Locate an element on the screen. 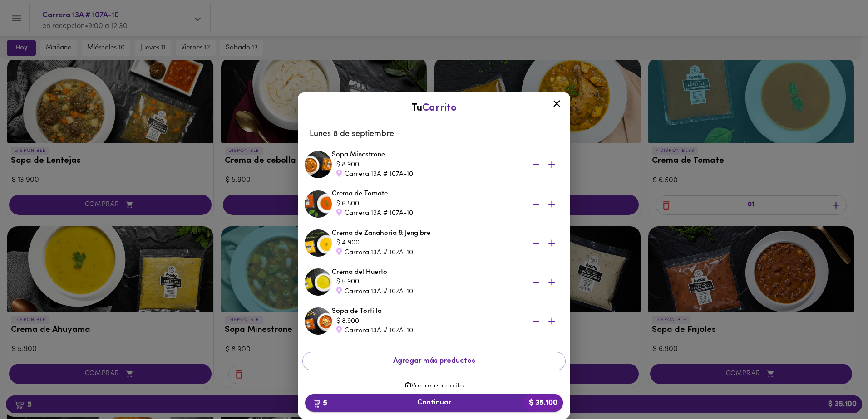 This screenshot has width=868, height=419. span: Agregar más productos is located at coordinates (434, 361).